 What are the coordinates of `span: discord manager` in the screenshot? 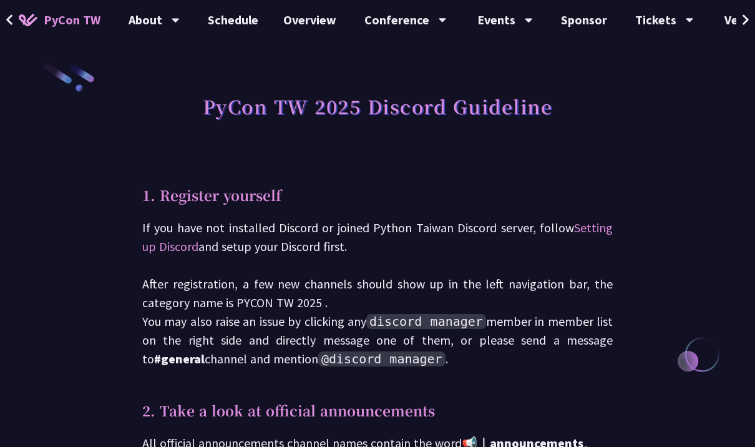 It's located at (426, 321).